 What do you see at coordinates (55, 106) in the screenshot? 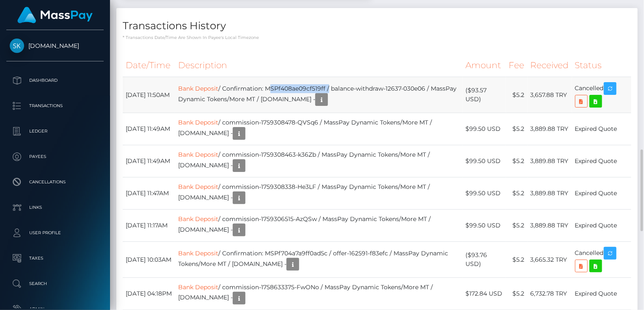
I see `p: Transactions` at bounding box center [55, 106].